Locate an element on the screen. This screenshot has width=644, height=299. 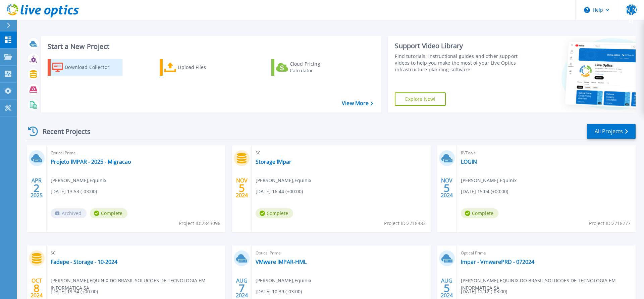
div: Support Video Library is located at coordinates (458, 46).